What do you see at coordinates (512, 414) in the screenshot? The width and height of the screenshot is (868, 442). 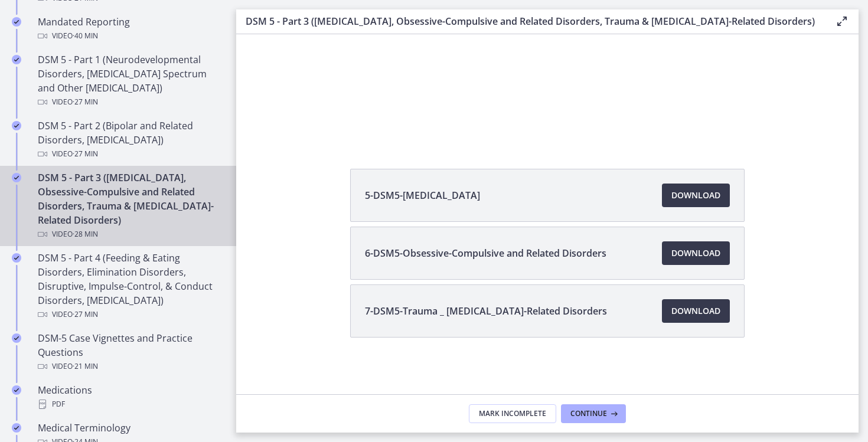 I see `button: Mark Incomplete` at bounding box center [512, 414].